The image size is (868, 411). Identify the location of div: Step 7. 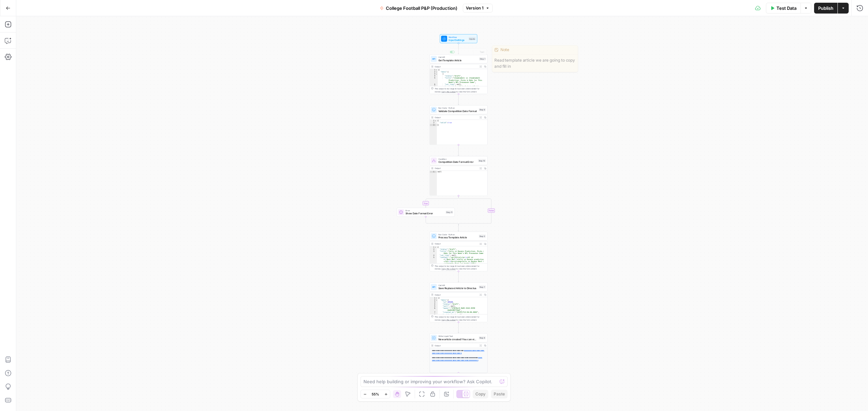
(483, 287).